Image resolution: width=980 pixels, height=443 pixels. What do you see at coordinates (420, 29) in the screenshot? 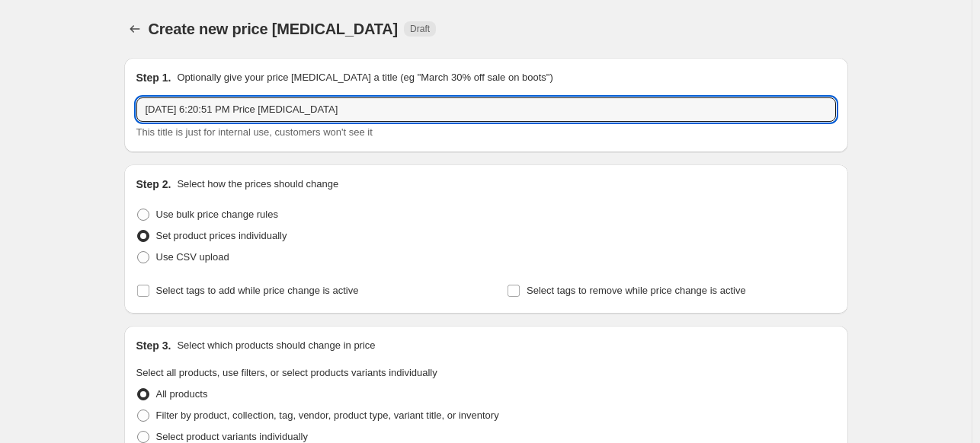
I see `span: Draft` at bounding box center [420, 29].